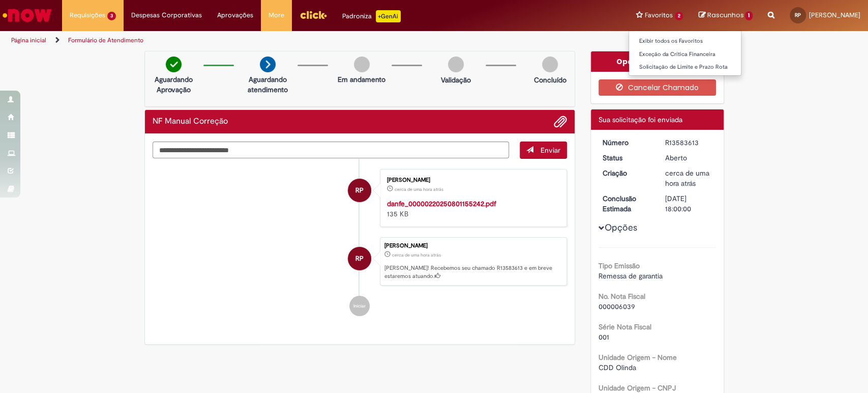 This screenshot has width=868, height=393. What do you see at coordinates (725, 16) in the screenshot?
I see `a: Rascunhos` at bounding box center [725, 16].